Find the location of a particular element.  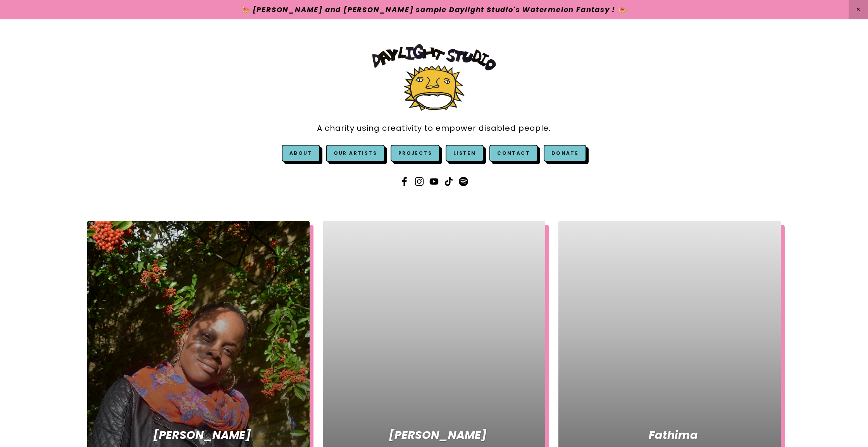

img: Daylight Studio is located at coordinates (434, 77).